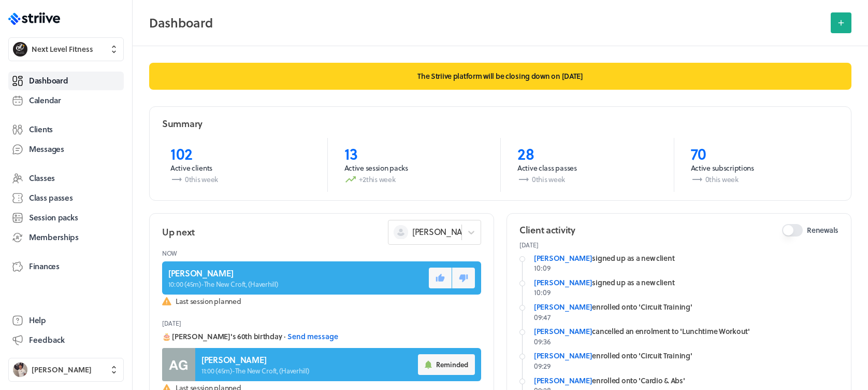 The height and width of the screenshot is (390, 868). I want to click on div: enrolled onto 'Cardio & Abs', so click(686, 381).